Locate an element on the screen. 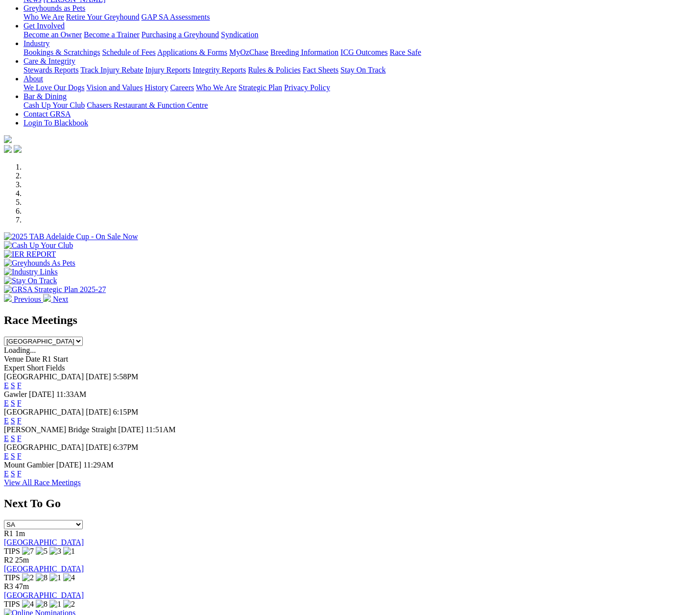 This screenshot has width=700, height=615. a: GAP SA Assessments is located at coordinates (176, 17).